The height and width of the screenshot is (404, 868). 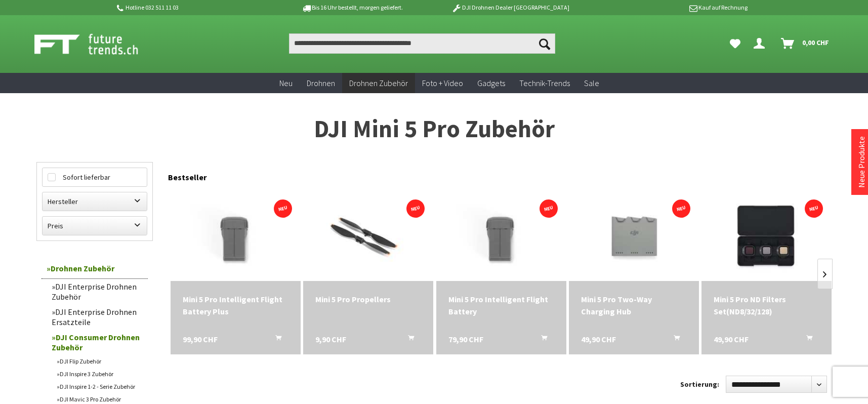 I want to click on a: Mini 5 Pro Two-Way Charging Hub 49,90 CHF In den Warenkorb, so click(x=634, y=305).